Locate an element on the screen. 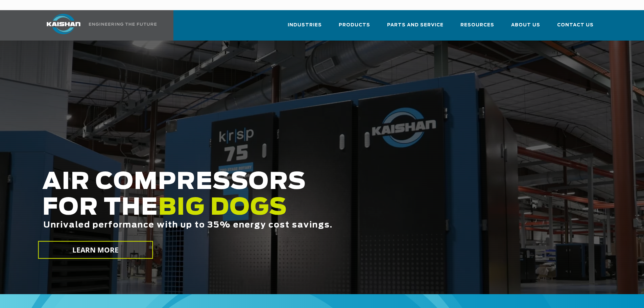 The width and height of the screenshot is (644, 308). span: Resources is located at coordinates (477, 25).